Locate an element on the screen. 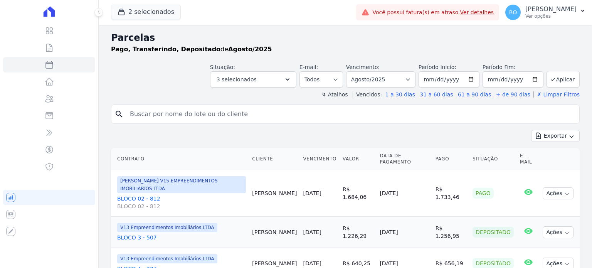  div: Depositado is located at coordinates (493, 232).